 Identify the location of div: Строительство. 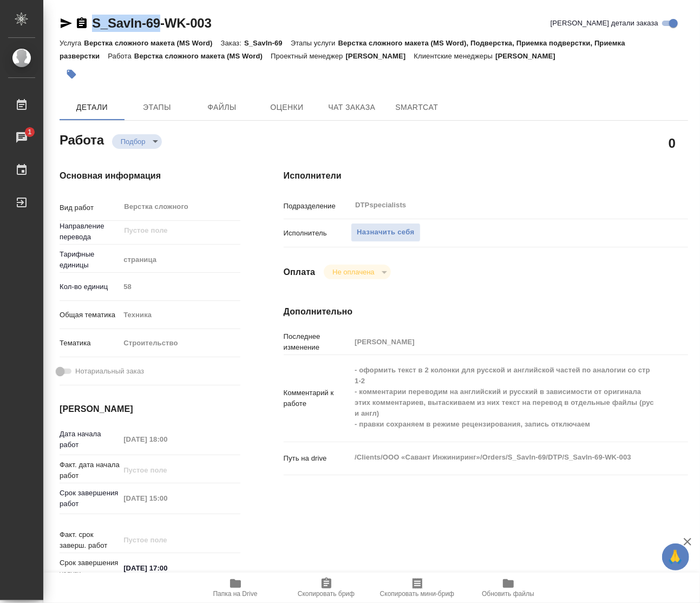
(180, 343).